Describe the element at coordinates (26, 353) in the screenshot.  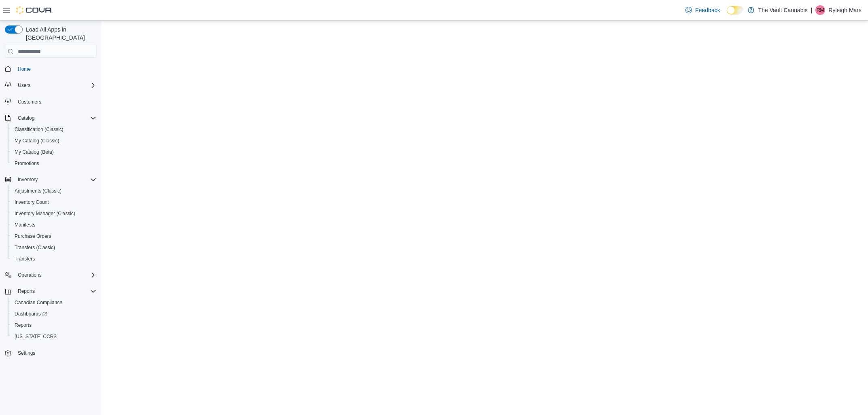
I see `a: Settings` at that location.